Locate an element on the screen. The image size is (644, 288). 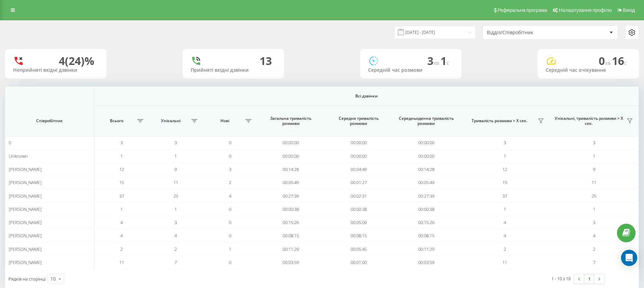
span: Загальна тривалість розмови is located at coordinates (291, 121).